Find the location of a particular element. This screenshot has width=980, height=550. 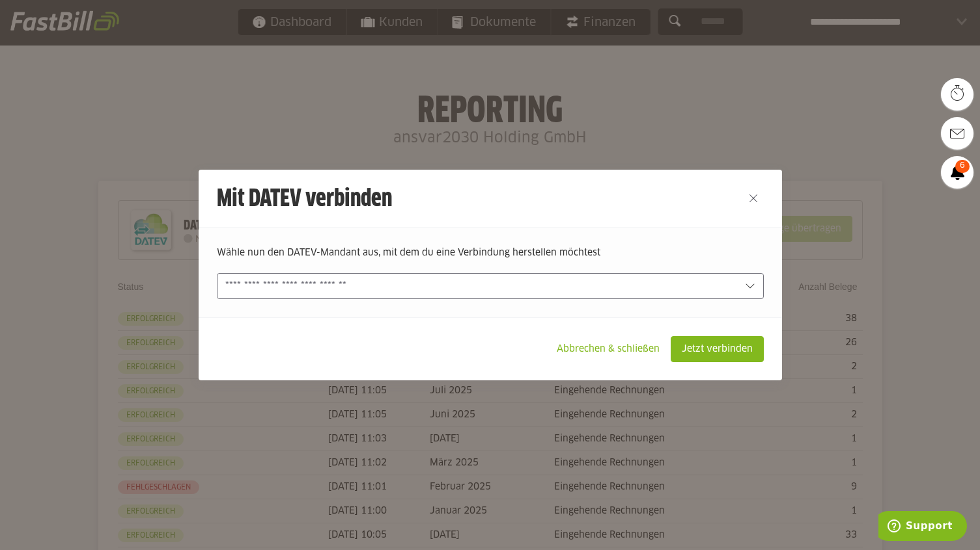

a: 6 is located at coordinates (957, 172).